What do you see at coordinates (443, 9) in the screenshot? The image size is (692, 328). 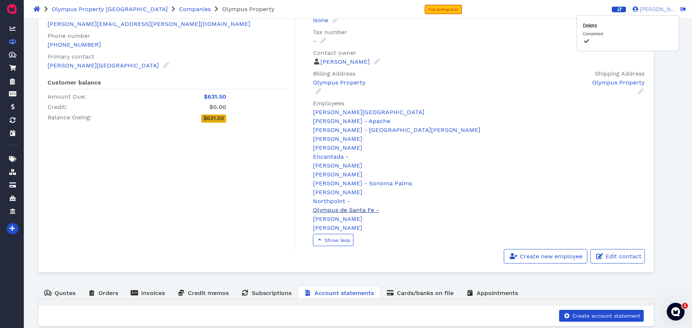 I see `a: Trial ending soon` at bounding box center [443, 9].